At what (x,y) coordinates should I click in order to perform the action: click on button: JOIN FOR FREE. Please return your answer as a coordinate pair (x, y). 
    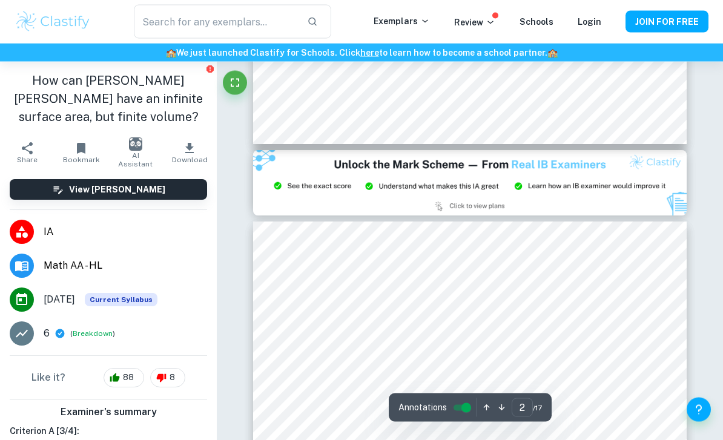
    Looking at the image, I should click on (666, 22).